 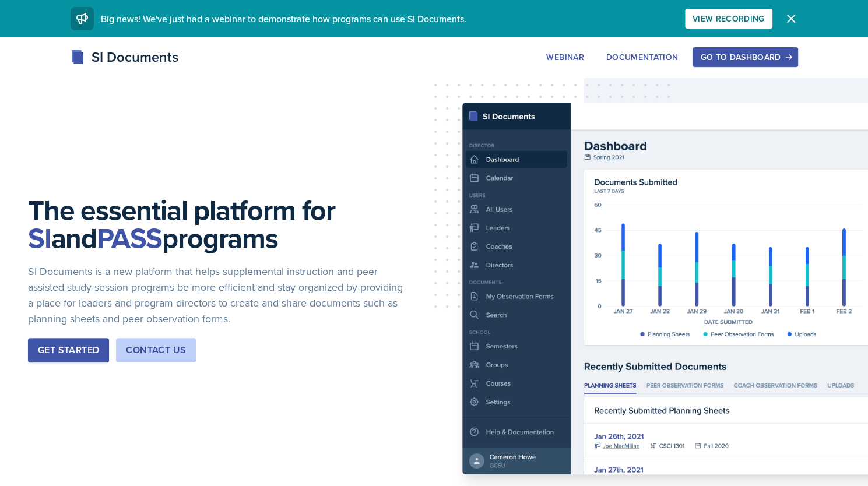 What do you see at coordinates (746, 57) in the screenshot?
I see `button: Go to Dashboard` at bounding box center [746, 57].